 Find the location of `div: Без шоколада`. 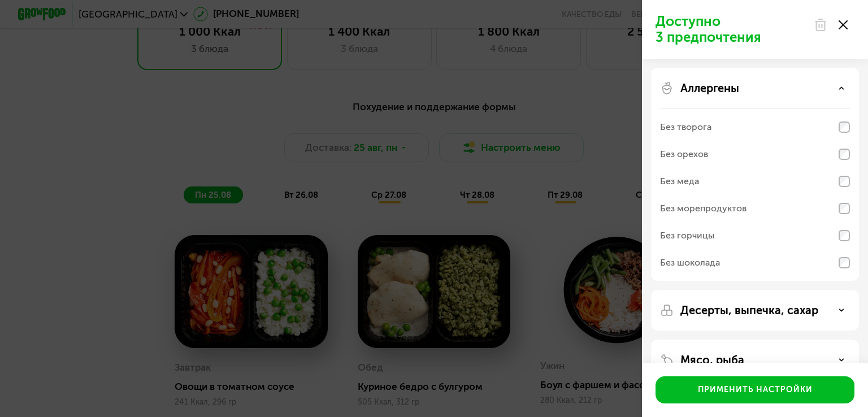

div: Без шоколада is located at coordinates (690, 263).